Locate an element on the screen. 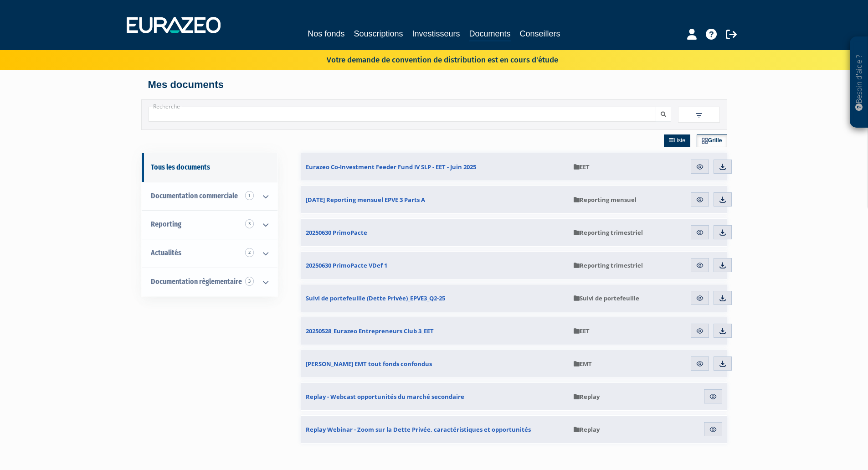  span: EMT is located at coordinates (583, 363).